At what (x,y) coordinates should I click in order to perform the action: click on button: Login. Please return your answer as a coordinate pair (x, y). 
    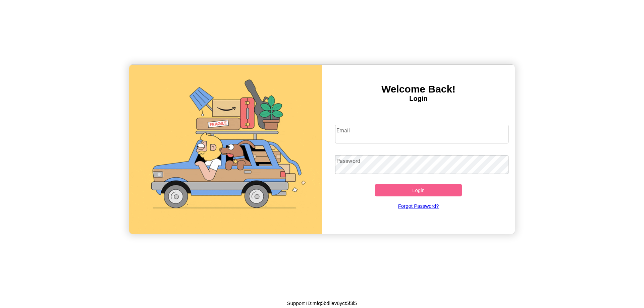
    Looking at the image, I should click on (418, 190).